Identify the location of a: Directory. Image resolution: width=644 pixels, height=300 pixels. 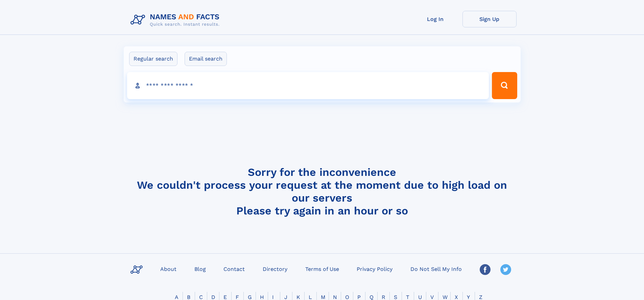
(275, 269).